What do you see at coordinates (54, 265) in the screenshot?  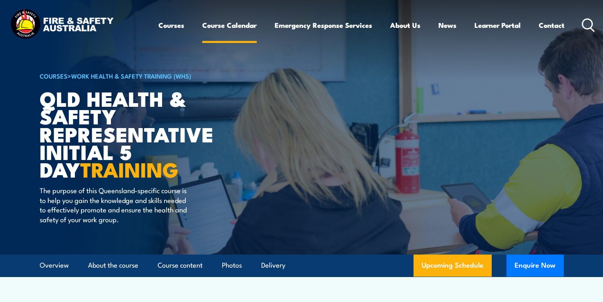 I see `a: Overview` at bounding box center [54, 265].